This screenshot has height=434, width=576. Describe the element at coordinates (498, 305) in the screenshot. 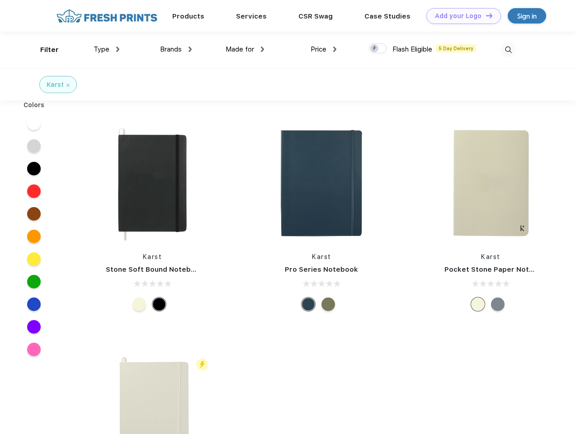

I see `div: Gray` at that location.